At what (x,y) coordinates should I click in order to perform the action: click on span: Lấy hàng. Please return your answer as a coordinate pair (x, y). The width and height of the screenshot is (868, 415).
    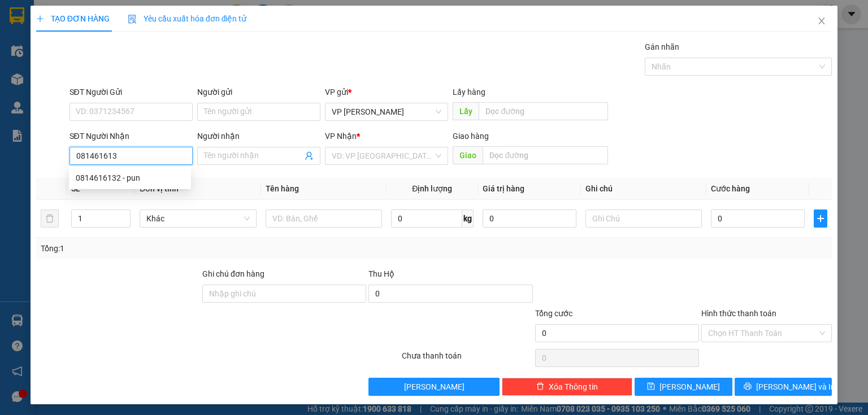
    Looking at the image, I should click on (469, 92).